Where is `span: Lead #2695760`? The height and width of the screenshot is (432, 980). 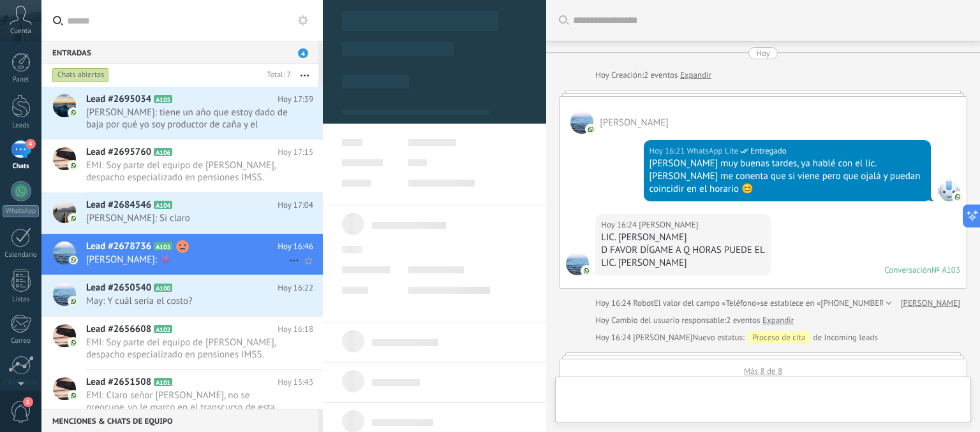
span: Lead #2695760 is located at coordinates (119, 152).